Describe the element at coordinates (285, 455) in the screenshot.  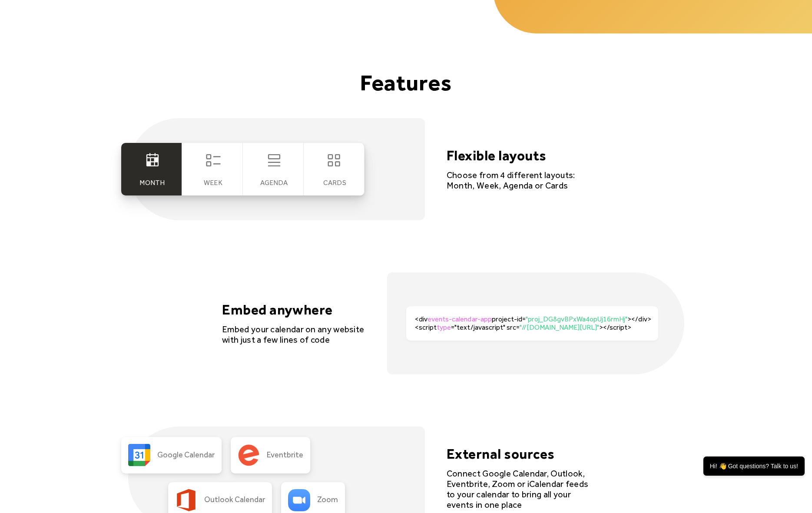
I see `div: Eventbrite` at that location.